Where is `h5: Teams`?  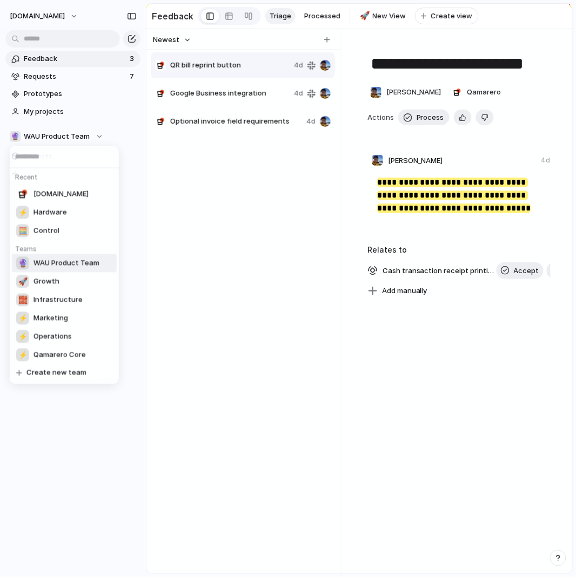 h5: Teams is located at coordinates (66, 247).